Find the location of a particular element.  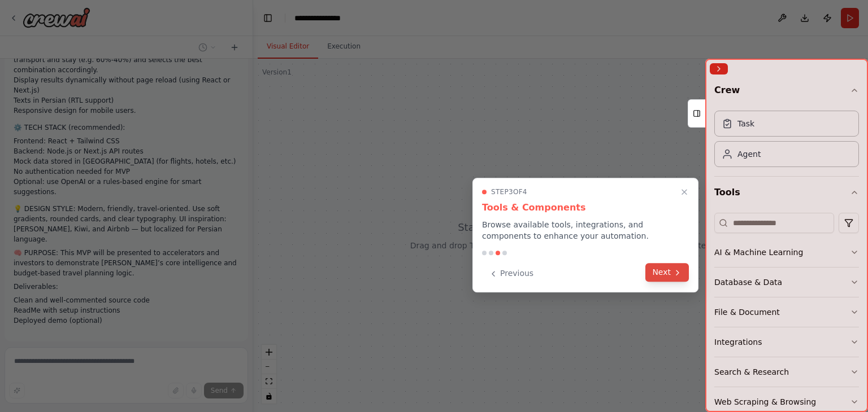

button: Hide left sidebar is located at coordinates (268, 18).